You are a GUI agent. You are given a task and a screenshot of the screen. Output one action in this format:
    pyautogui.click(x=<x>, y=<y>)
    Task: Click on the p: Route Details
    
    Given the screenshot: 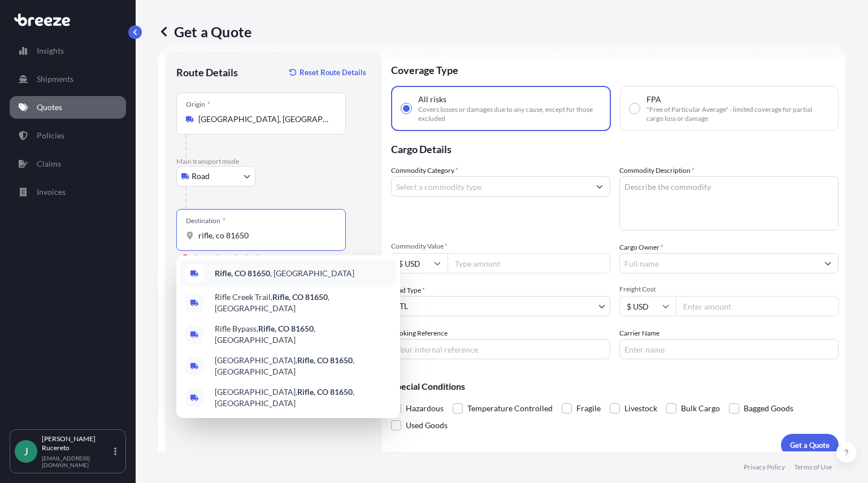 What is the action you would take?
    pyautogui.click(x=207, y=73)
    